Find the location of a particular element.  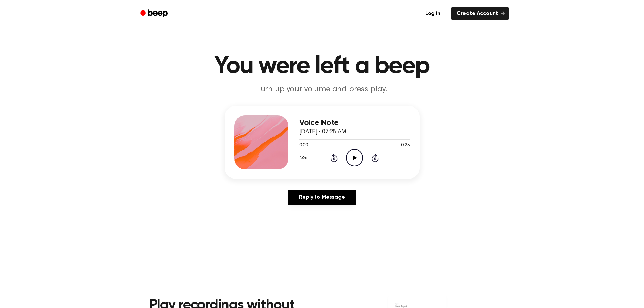

button: 1.0x is located at coordinates (304, 158).